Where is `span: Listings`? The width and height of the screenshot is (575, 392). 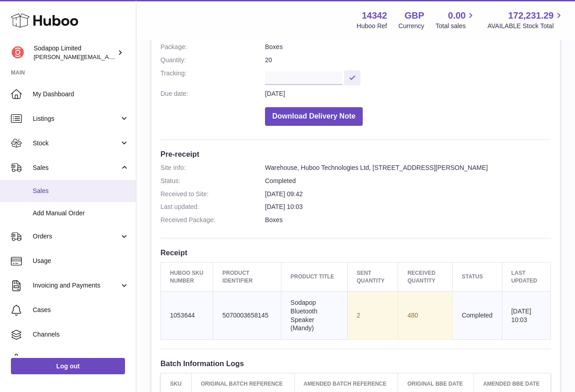
span: Listings is located at coordinates (76, 118).